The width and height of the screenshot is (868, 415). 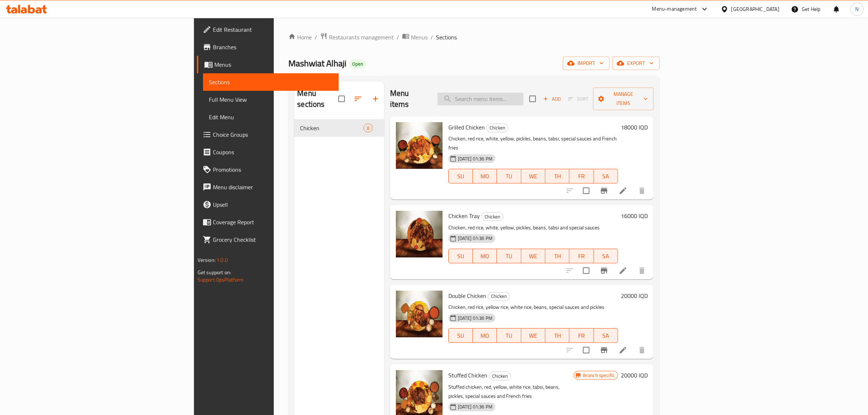 What do you see at coordinates (273, 135) in the screenshot?
I see `span: Choice Groups` at bounding box center [273, 135].